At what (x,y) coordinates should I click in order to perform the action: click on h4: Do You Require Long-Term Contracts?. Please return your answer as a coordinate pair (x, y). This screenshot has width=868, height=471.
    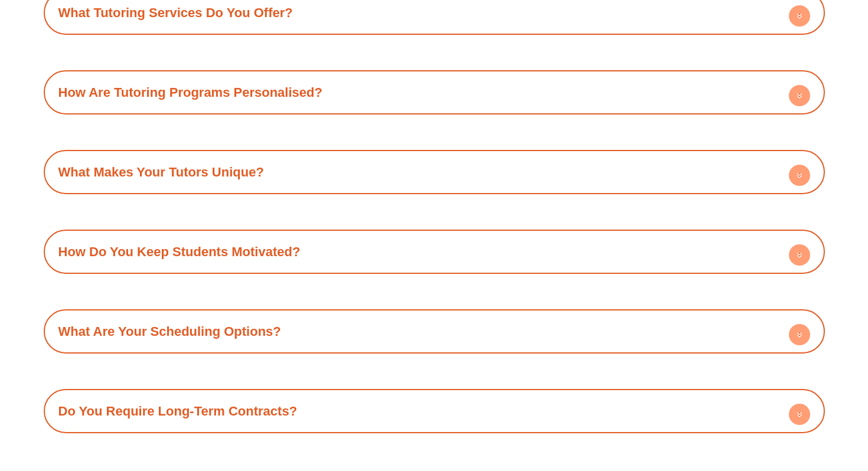
    Looking at the image, I should click on (434, 411).